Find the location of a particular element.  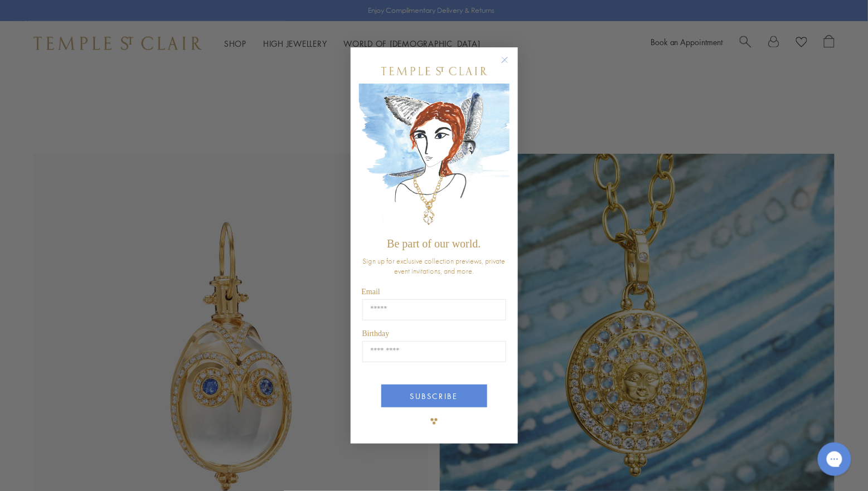

img: TSC is located at coordinates (434, 422).